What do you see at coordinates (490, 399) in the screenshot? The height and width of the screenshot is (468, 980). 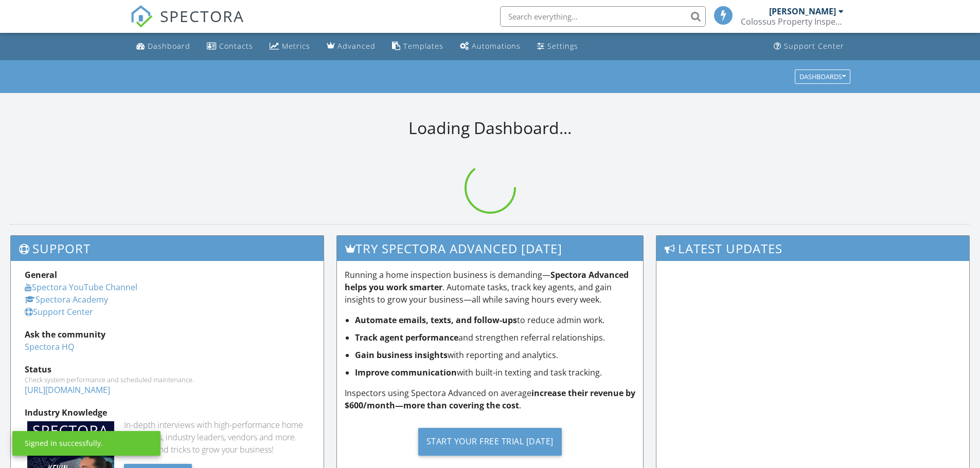 I see `strong: increase their revenue by $600/month—more than covering the cost` at bounding box center [490, 399].